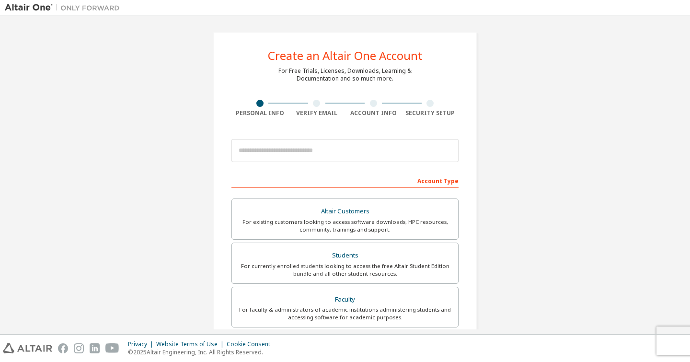 This screenshot has width=690, height=362. What do you see at coordinates (345, 226) in the screenshot?
I see `div: For existing customers looking to access software downloads, HPC resources, community, trainings ...` at bounding box center [345, 226].